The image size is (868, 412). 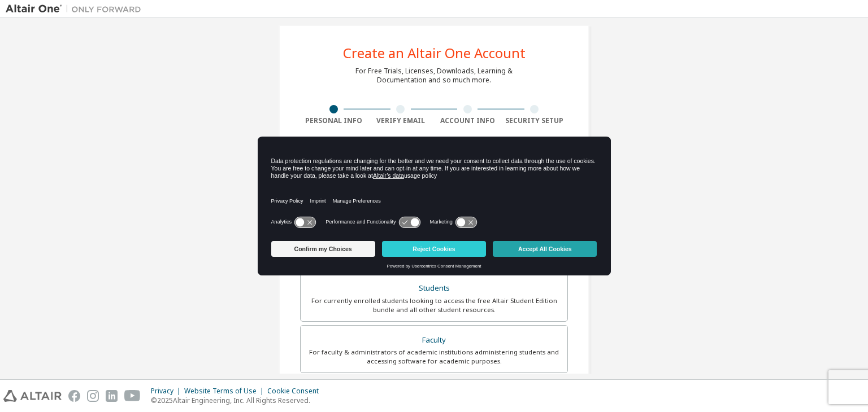 What do you see at coordinates (74, 396) in the screenshot?
I see `img: facebook.svg` at bounding box center [74, 396].